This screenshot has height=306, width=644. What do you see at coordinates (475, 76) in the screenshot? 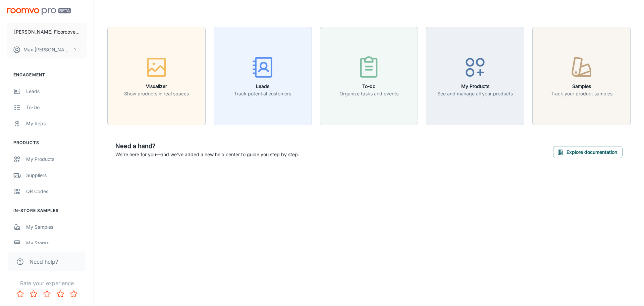
I see `a: My ProductsSee and manage all your products` at bounding box center [475, 76].